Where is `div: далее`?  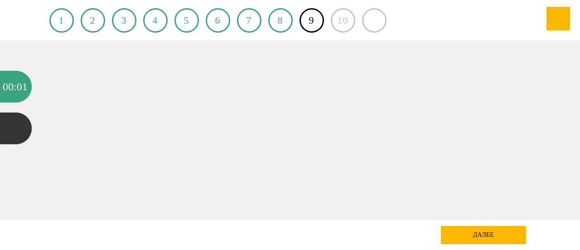 div: далее is located at coordinates (484, 235).